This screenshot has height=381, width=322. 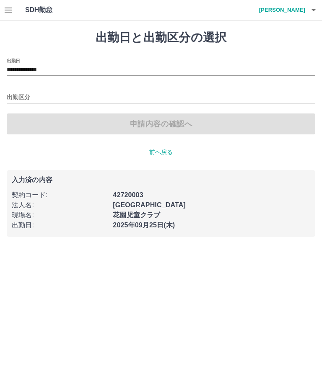 What do you see at coordinates (59, 215) in the screenshot?
I see `p: 現場名 :` at bounding box center [59, 215].